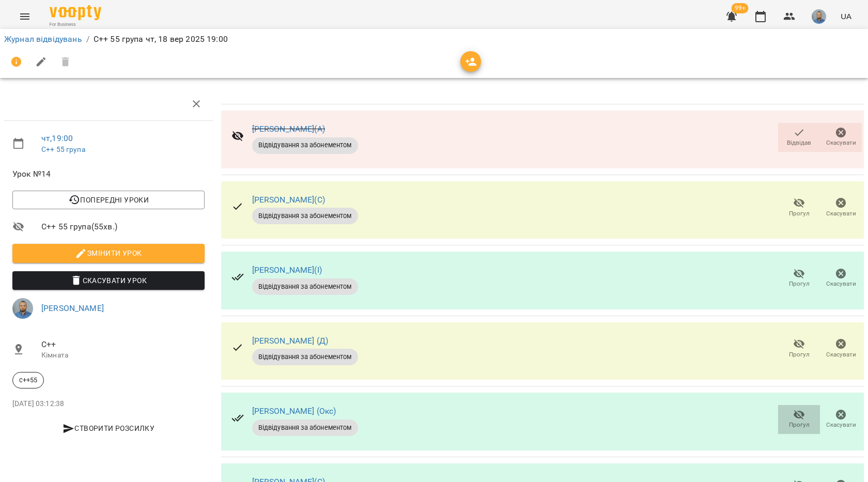  Describe the element at coordinates (108, 281) in the screenshot. I see `span: Скасувати Урок` at that location.